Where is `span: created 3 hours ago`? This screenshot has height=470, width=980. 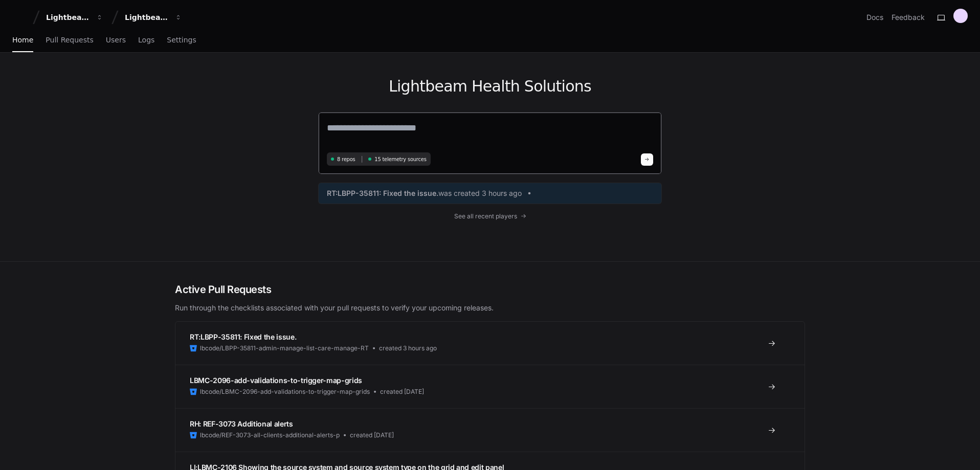 span: created 3 hours ago is located at coordinates (408, 348).